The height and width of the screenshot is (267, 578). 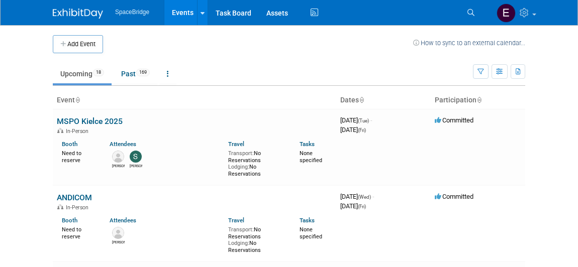 What do you see at coordinates (135, 74) in the screenshot?
I see `a: Past169` at bounding box center [135, 74].